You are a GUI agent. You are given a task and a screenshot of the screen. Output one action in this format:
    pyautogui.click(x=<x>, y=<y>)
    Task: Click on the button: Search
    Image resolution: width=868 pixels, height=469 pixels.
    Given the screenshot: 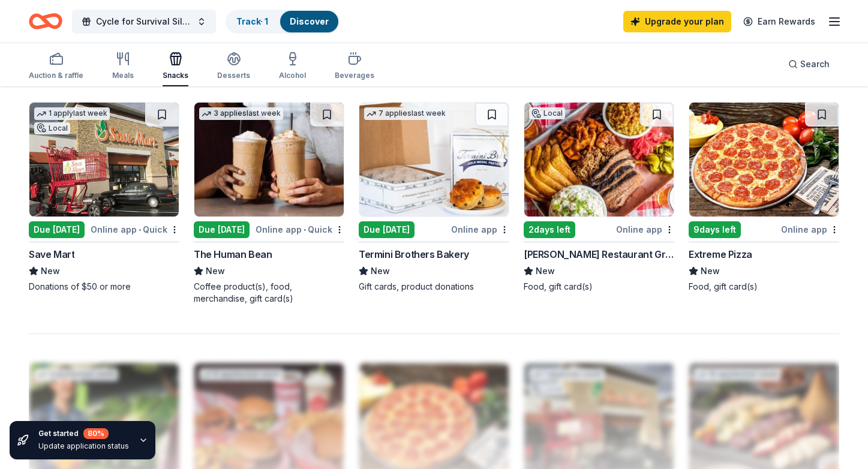 What is the action you would take?
    pyautogui.click(x=809, y=64)
    